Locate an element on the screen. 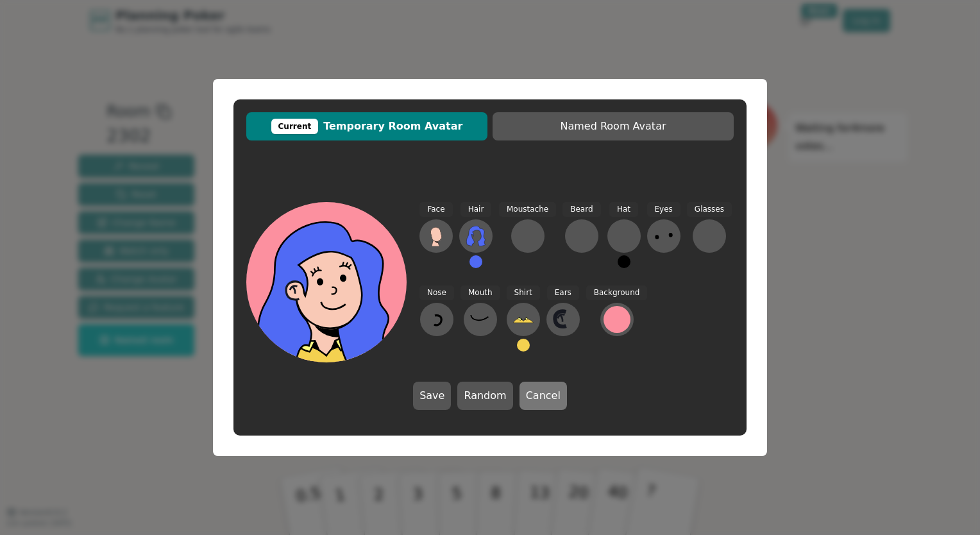 This screenshot has width=980, height=535. span: Temporary Room Avatar is located at coordinates (367, 127).